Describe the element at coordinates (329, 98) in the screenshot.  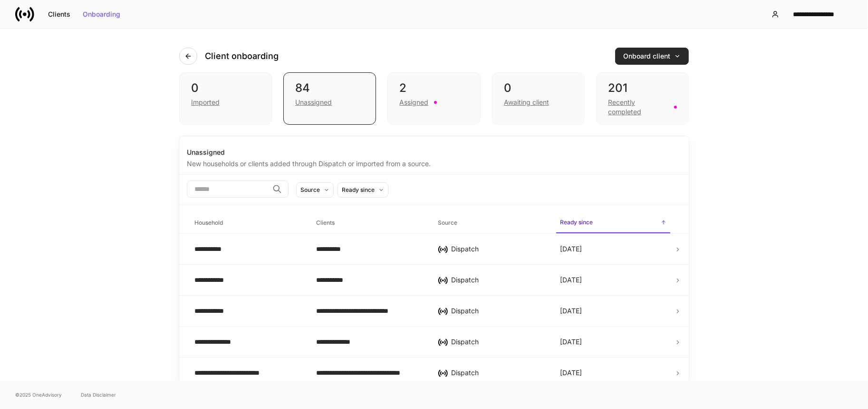
I see `div: 84Unassigned` at that location.